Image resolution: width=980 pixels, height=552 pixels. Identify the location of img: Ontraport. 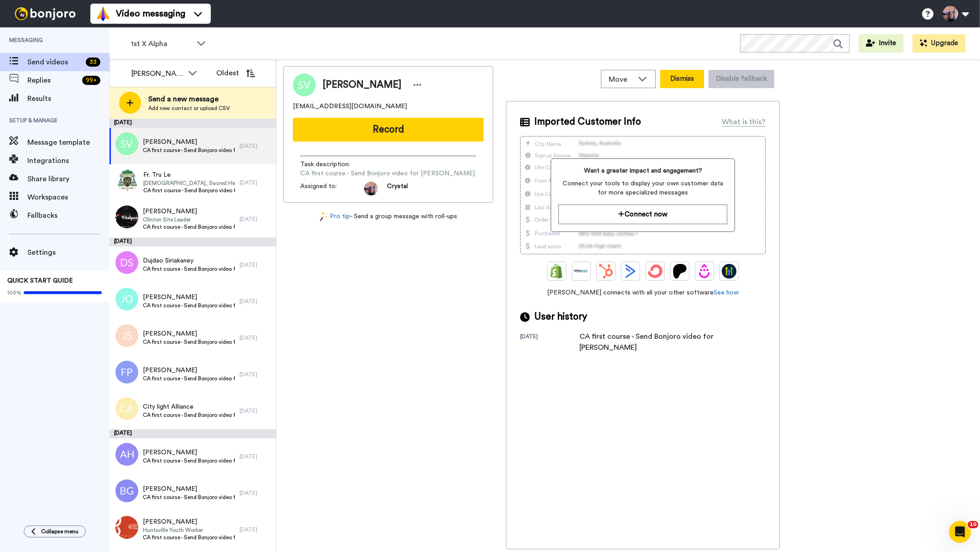
(581, 271).